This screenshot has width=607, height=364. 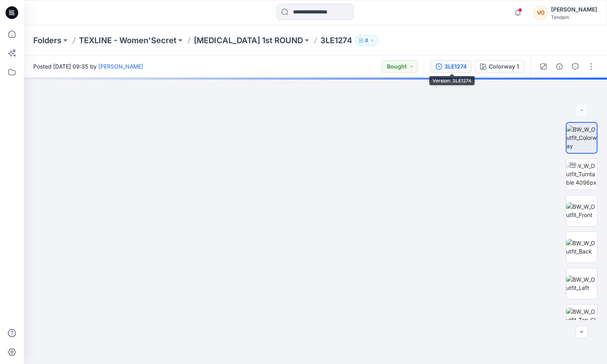 What do you see at coordinates (47, 41) in the screenshot?
I see `p: Folders` at bounding box center [47, 41].